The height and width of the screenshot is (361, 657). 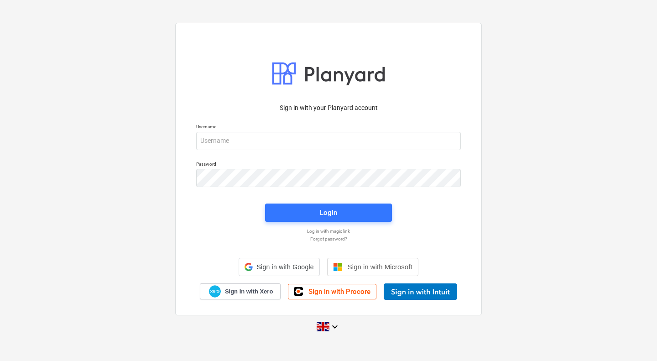 What do you see at coordinates (328, 141) in the screenshot?
I see `input: Username` at bounding box center [328, 141].